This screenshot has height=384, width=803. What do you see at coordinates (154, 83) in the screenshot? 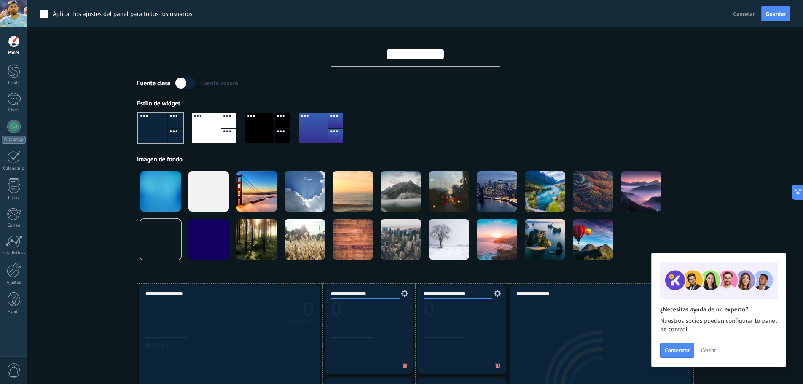
I see `div: Fuente clara` at bounding box center [154, 83].